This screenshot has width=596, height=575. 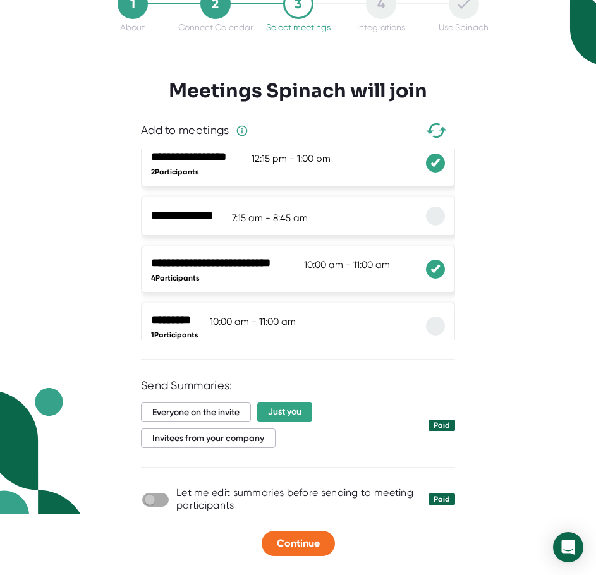 I want to click on div: Open Intercom Messenger, so click(x=568, y=547).